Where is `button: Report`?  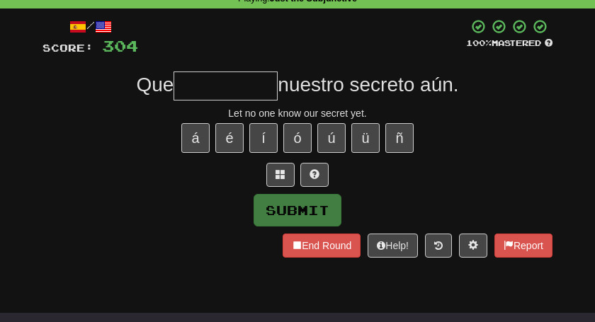 button: Report is located at coordinates (523, 246).